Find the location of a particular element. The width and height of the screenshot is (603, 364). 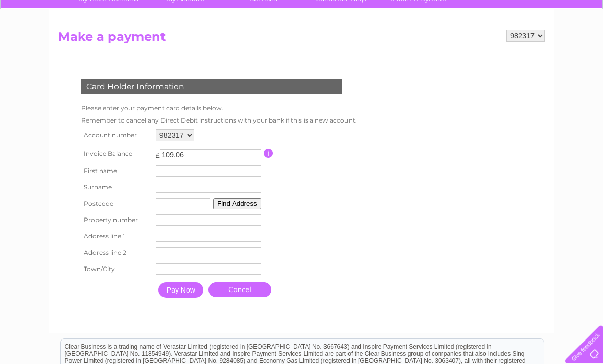

a: Cancel is located at coordinates (240, 290).